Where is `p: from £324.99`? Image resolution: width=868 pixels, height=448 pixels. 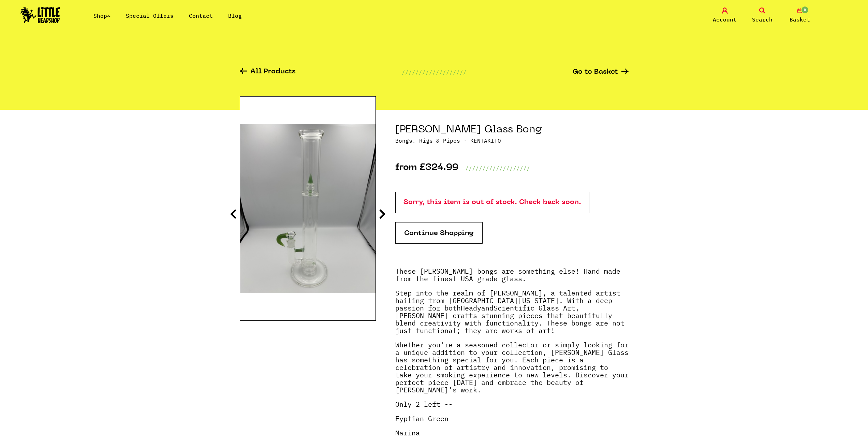
p: from £324.99 is located at coordinates (427, 168).